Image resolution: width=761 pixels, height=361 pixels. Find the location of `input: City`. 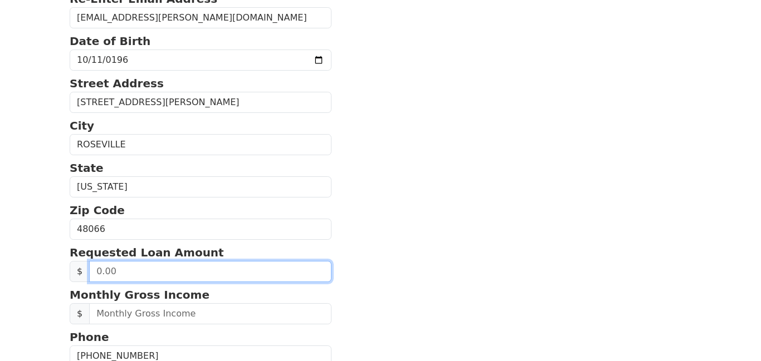

input: City is located at coordinates (200, 145).